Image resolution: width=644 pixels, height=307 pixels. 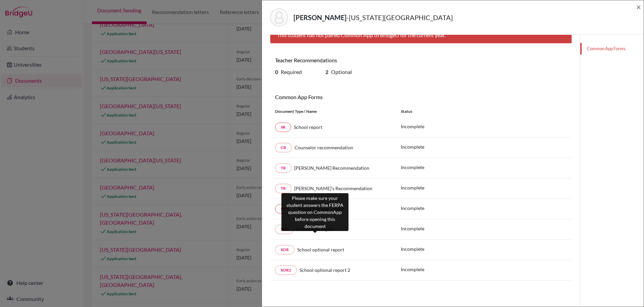 What do you see at coordinates (327, 71) in the screenshot?
I see `b: 2` at bounding box center [327, 71].